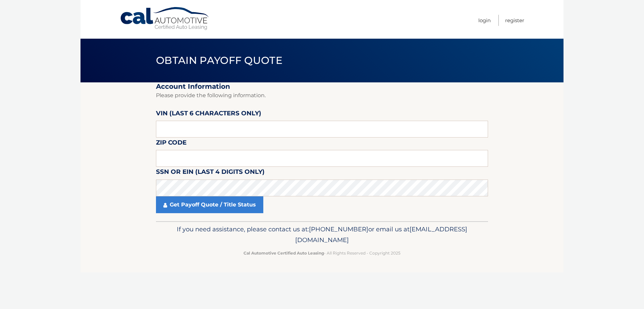 The width and height of the screenshot is (644, 309). I want to click on a: Login, so click(484, 20).